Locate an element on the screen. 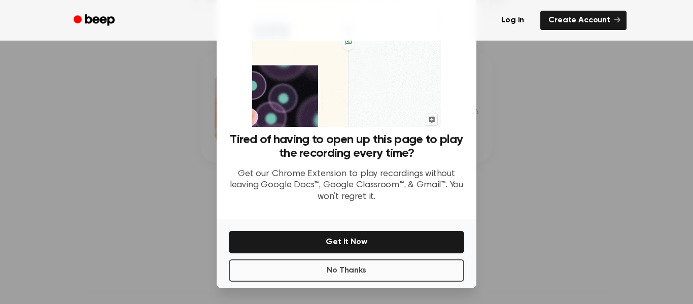 This screenshot has height=304, width=693. a: Create Account is located at coordinates (583, 20).